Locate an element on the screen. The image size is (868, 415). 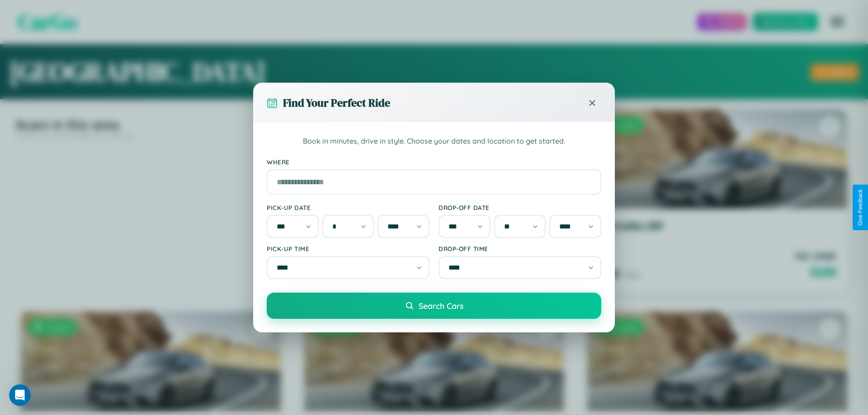
label: Where is located at coordinates (434, 162).